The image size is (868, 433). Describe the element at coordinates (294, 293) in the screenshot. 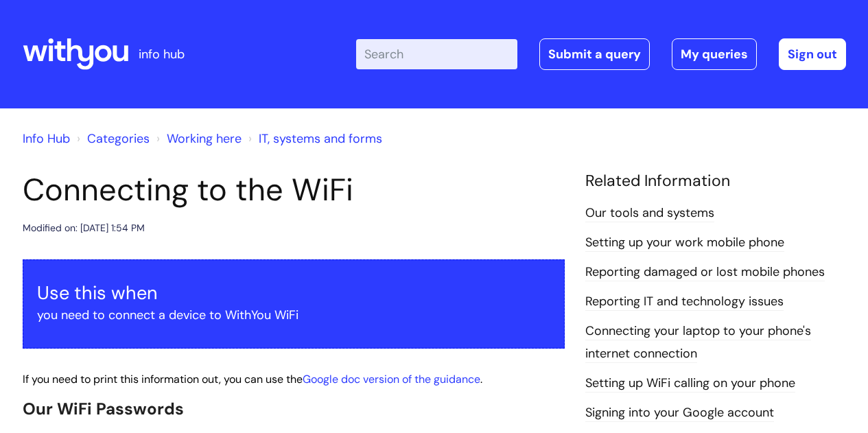

I see `h3: Use this when` at that location.